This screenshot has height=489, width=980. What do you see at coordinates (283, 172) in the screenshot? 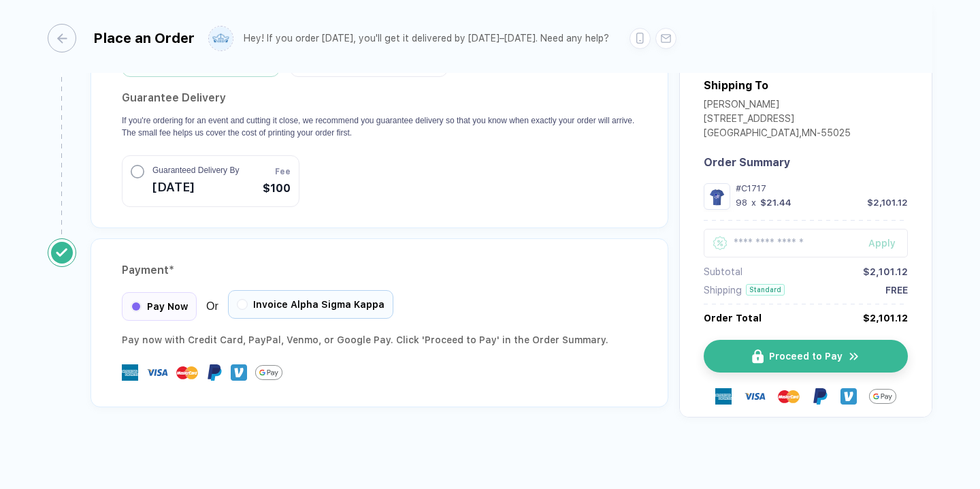
I see `span: Fee` at bounding box center [283, 172].